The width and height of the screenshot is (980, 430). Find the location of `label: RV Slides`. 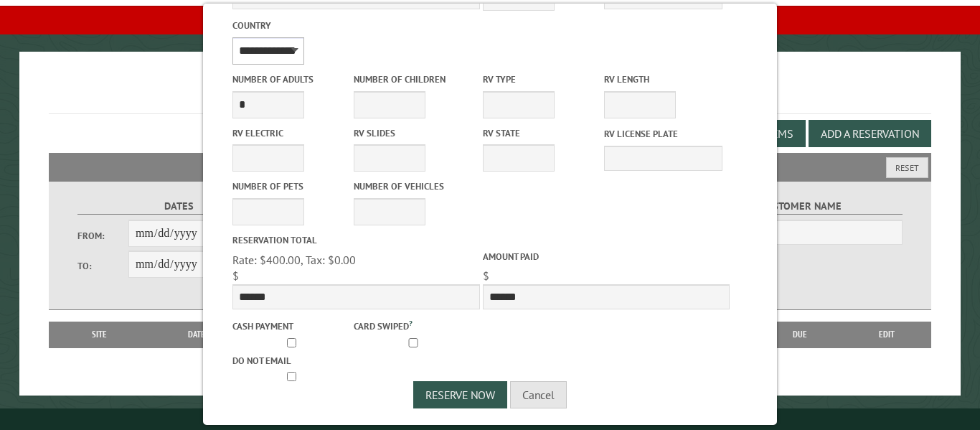

label: RV Slides is located at coordinates (412, 133).